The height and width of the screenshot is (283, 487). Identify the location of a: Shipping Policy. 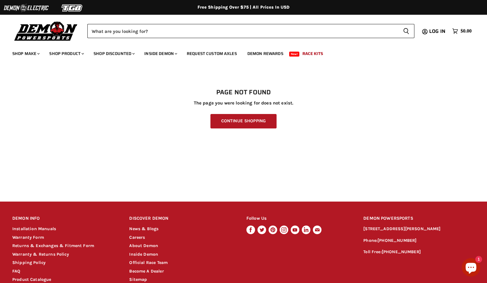
(29, 263).